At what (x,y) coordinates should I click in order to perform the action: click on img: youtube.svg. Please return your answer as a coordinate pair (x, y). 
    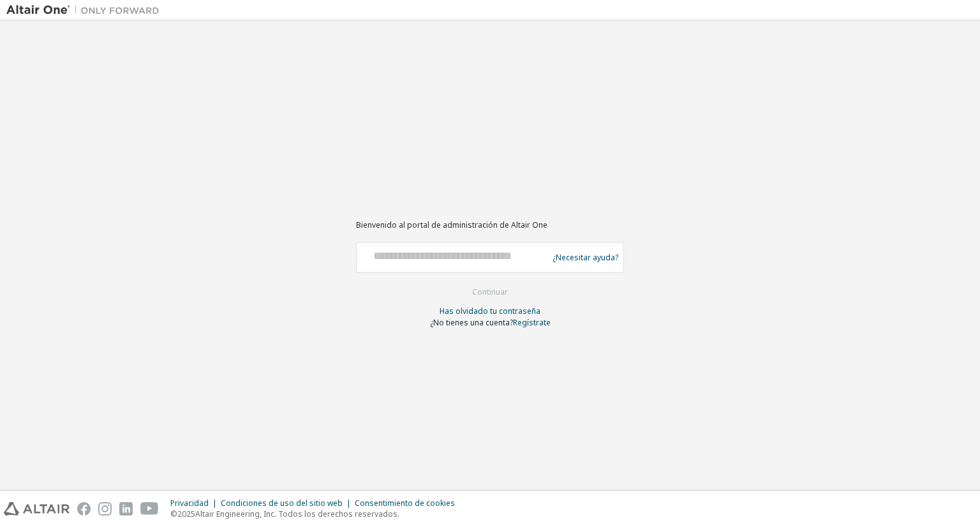
    Looking at the image, I should click on (150, 508).